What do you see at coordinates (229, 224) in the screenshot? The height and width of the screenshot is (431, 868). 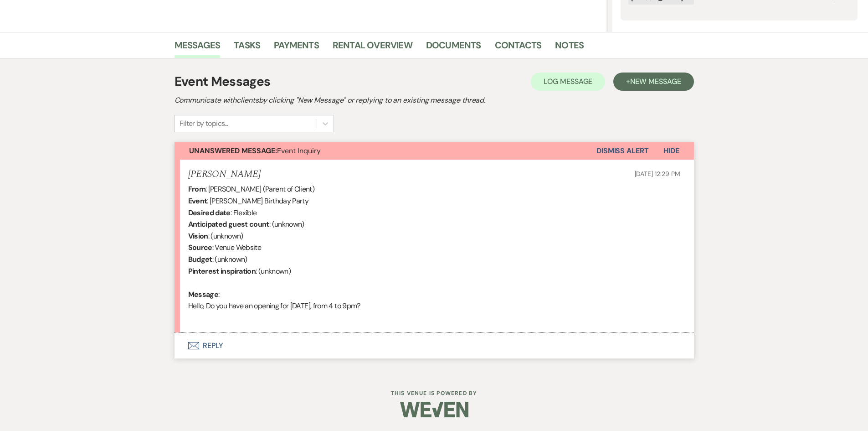 I see `b: Anticipated guest count` at bounding box center [229, 224].